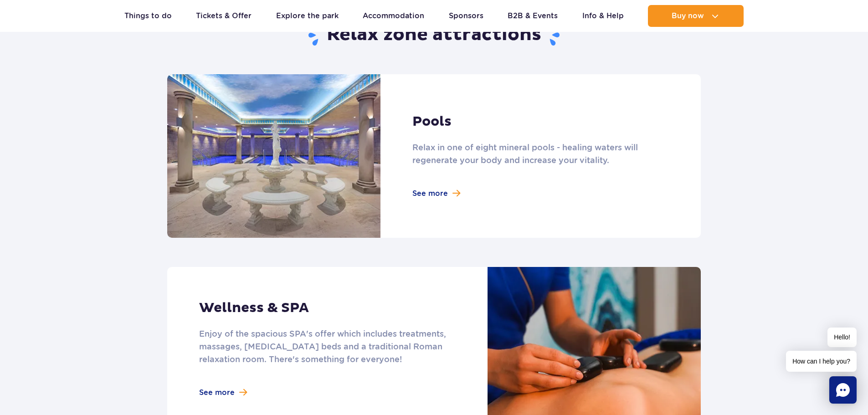 This screenshot has height=415, width=868. I want to click on button: Buy now, so click(696, 16).